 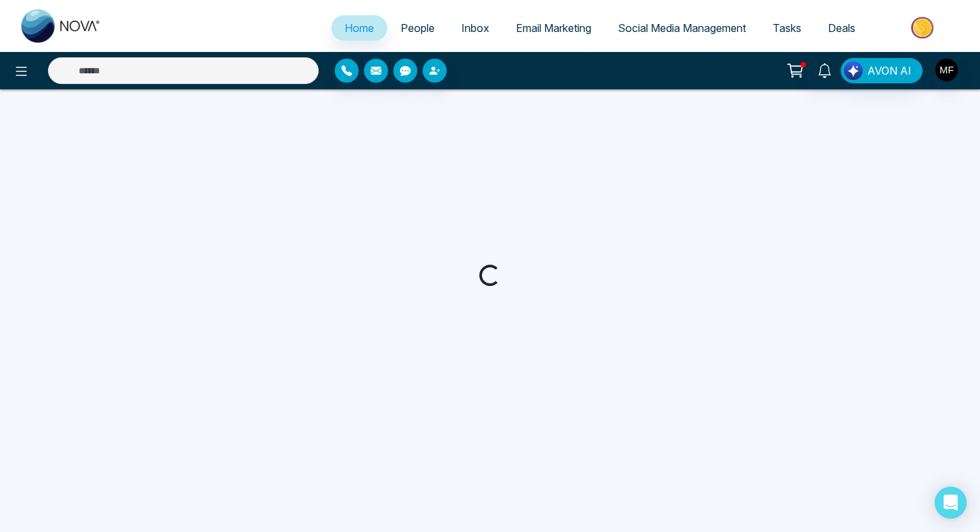 What do you see at coordinates (787, 28) in the screenshot?
I see `span: Tasks` at bounding box center [787, 28].